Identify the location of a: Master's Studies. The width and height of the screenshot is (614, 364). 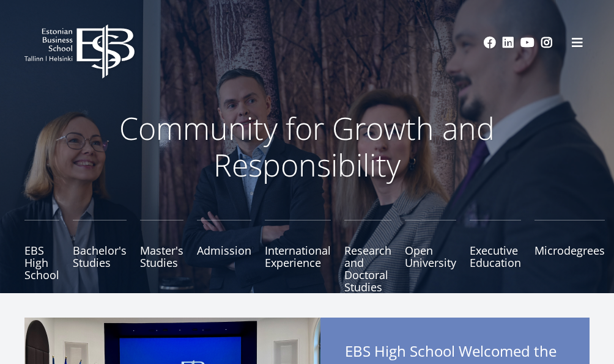
(162, 257).